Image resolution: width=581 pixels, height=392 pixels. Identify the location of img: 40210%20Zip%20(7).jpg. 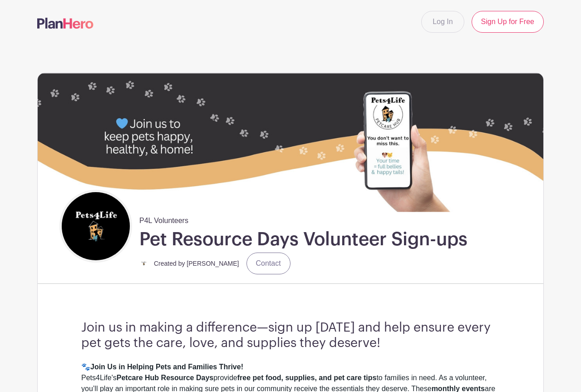
(290, 142).